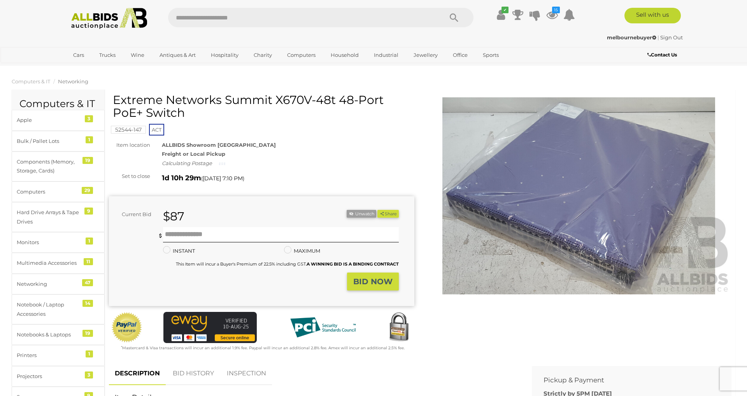 The height and width of the screenshot is (396, 747). Describe the element at coordinates (263, 348) in the screenshot. I see `small: Mastercard & Visa transactions will incur an additional 1.9% fee. Paypal will incur an additional...` at that location.